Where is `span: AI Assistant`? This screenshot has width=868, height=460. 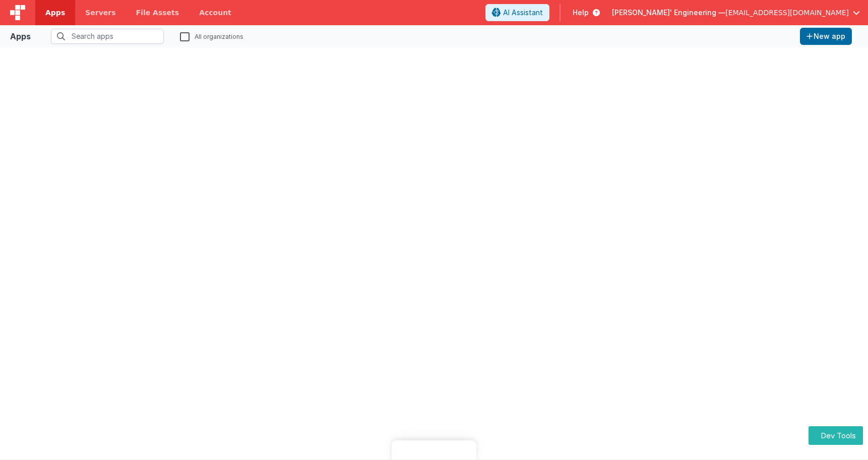
span: AI Assistant is located at coordinates (523, 12).